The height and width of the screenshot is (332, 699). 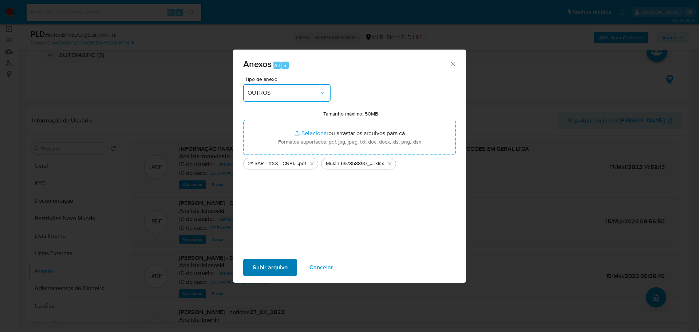 What do you see at coordinates (379, 163) in the screenshot?
I see `span: .xlsx` at bounding box center [379, 163].